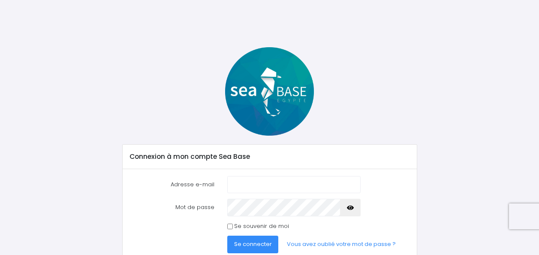 The width and height of the screenshot is (539, 255). What do you see at coordinates (172, 207) in the screenshot?
I see `label: Mot de passe` at bounding box center [172, 207].